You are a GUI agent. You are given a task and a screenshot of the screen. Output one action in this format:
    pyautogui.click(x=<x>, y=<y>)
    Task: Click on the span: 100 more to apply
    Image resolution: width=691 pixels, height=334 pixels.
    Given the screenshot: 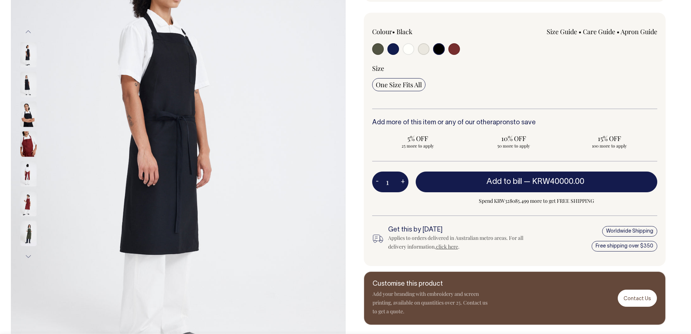 What is the action you would take?
    pyautogui.click(x=610, y=146)
    